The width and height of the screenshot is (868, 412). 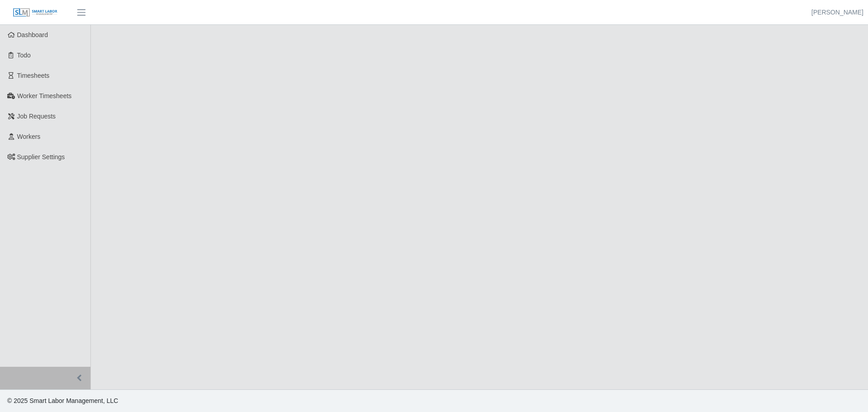 What do you see at coordinates (29, 137) in the screenshot?
I see `span: Workers` at bounding box center [29, 137].